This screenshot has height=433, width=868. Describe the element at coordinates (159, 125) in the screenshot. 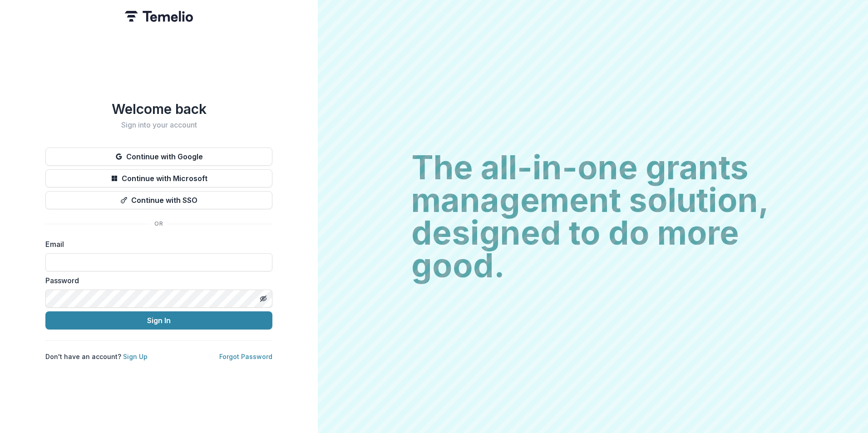

I see `h2: Sign into your account` at that location.